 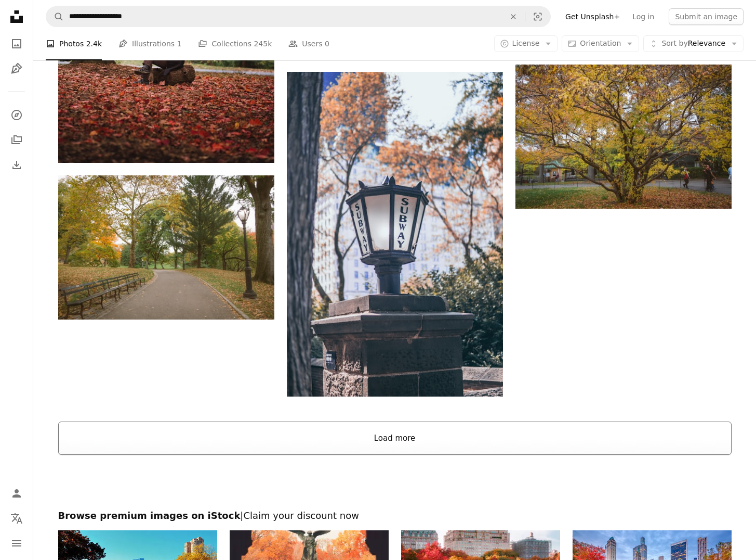 I want to click on a: Explore, so click(x=17, y=115).